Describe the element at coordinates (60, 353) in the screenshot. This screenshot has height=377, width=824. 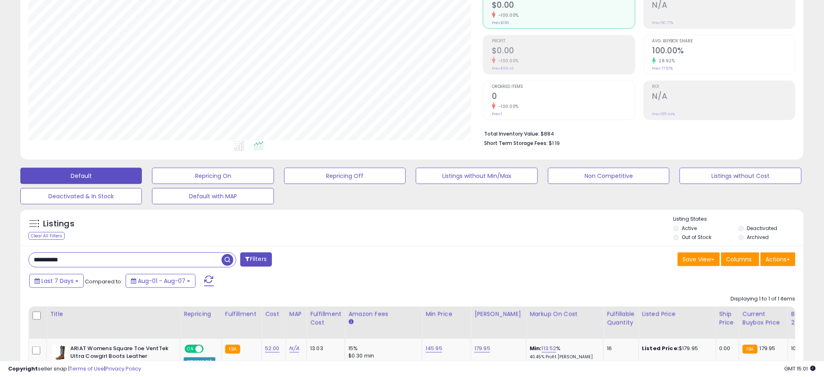
I see `img: 41LruDdXrPL._SL40_.jpg` at that location.